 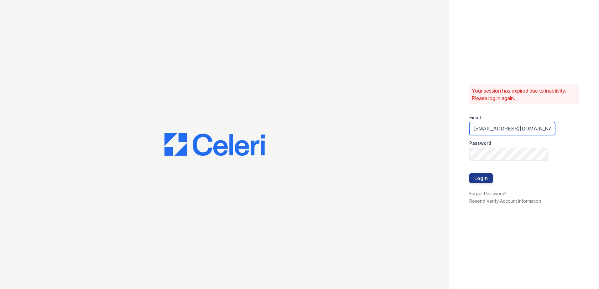 What do you see at coordinates (214, 145) in the screenshot?
I see `img: CE_Logo_Blue-a8612792a0a2168367f1c8372b55b34899dd931a85d93a1a3d3e32e68fde9ad4.png` at bounding box center [214, 145].